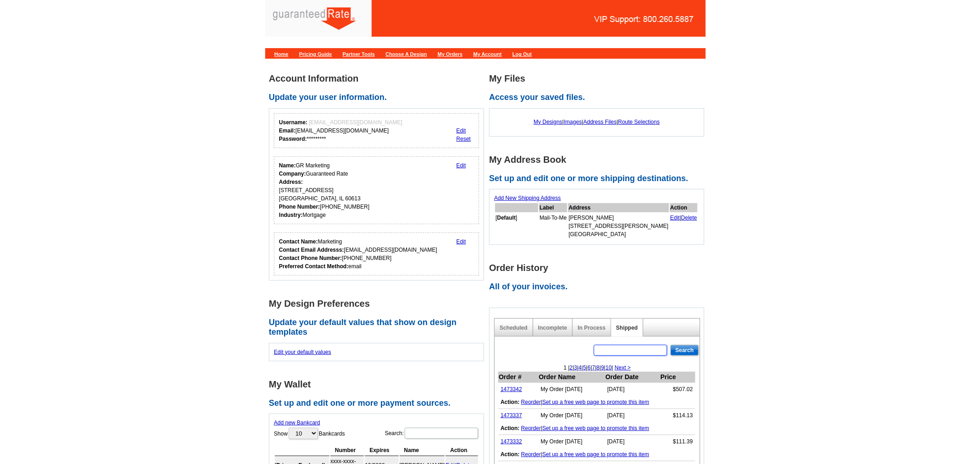 The height and width of the screenshot is (464, 971). Describe the element at coordinates (677, 415) in the screenshot. I see `td: $114.13` at that location.